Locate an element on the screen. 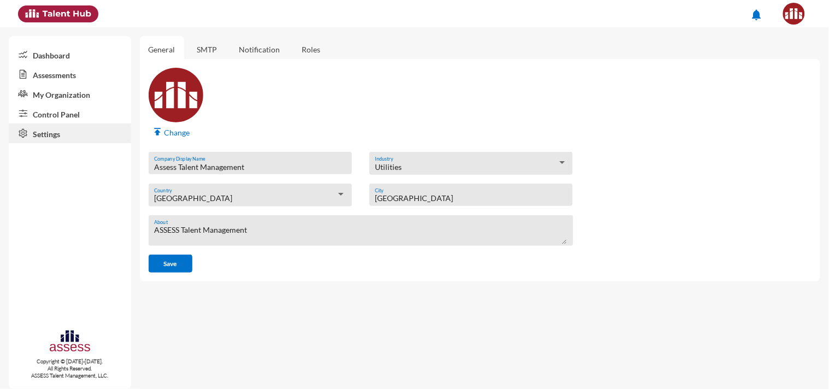 Image resolution: width=829 pixels, height=389 pixels. mat-icon: notifications is located at coordinates (757, 15).